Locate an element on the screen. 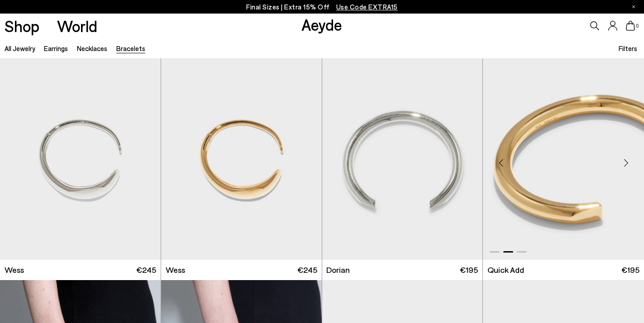  a: Shop is located at coordinates (22, 26).